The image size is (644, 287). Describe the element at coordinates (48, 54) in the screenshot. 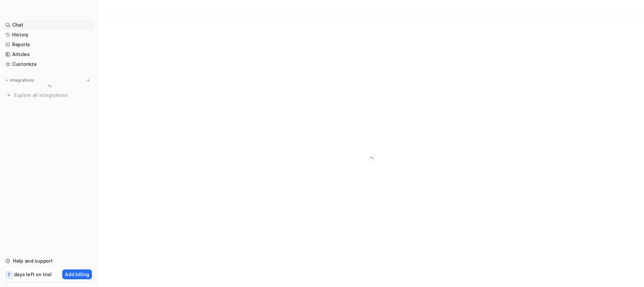

I see `a: Articles` at that location.